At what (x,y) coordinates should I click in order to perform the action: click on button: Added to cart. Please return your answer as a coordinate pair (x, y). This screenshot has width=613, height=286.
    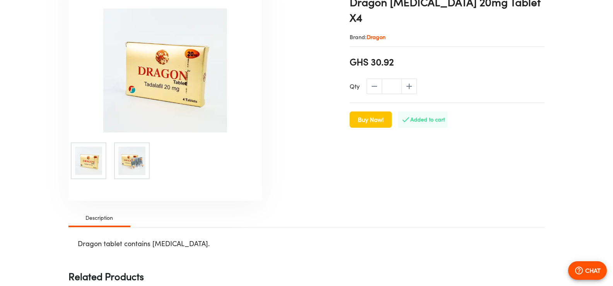
    Looking at the image, I should click on (422, 119).